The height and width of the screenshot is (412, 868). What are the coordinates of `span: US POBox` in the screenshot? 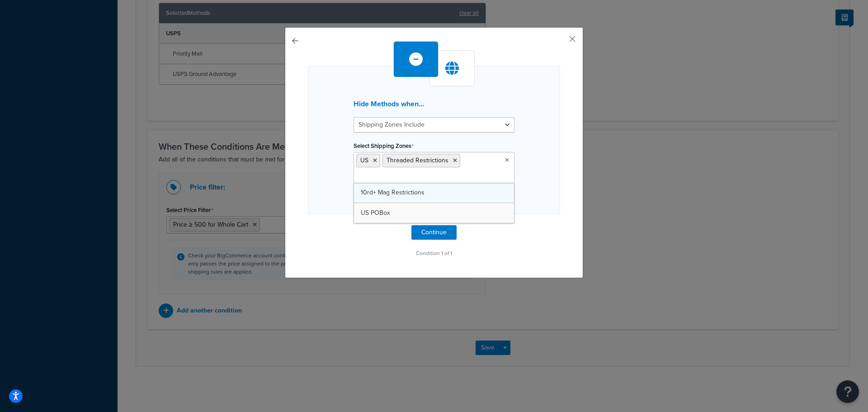 It's located at (376, 213).